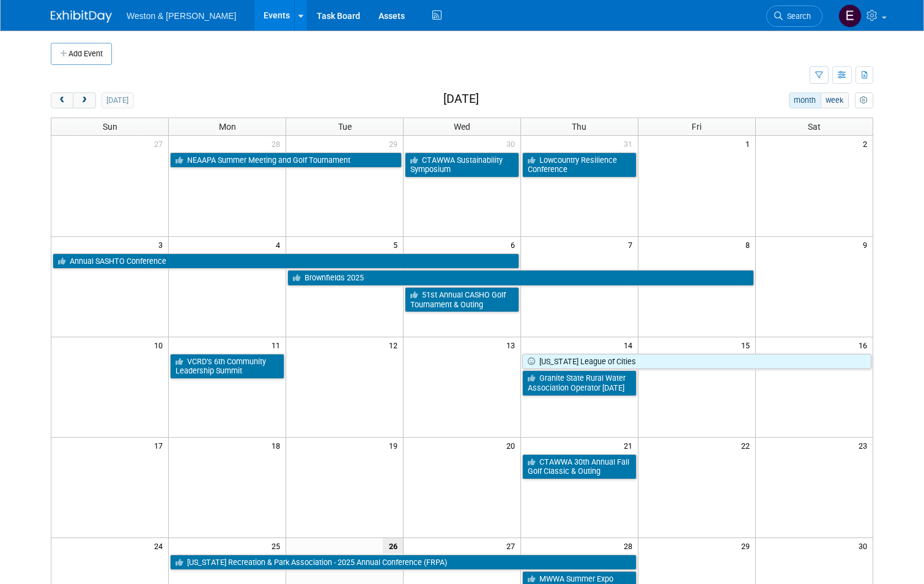 The image size is (924, 584). Describe the element at coordinates (630, 445) in the screenshot. I see `span: 21` at that location.